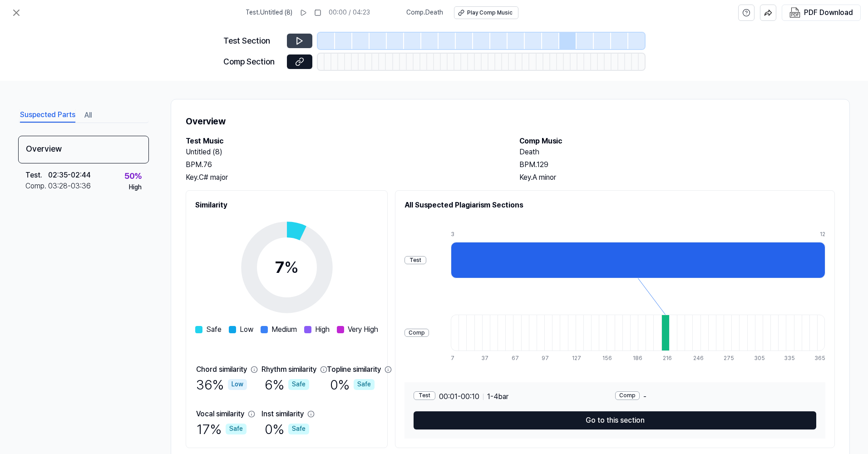 This screenshot has width=868, height=454. I want to click on span: Safe, so click(214, 330).